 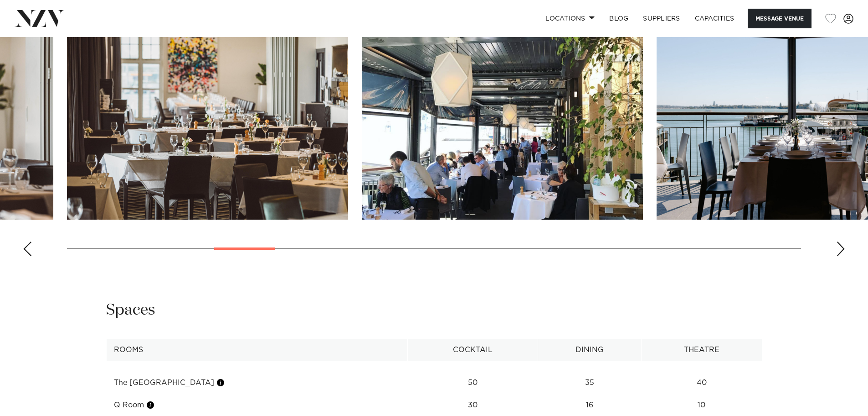 I want to click on a: BLOG, so click(x=619, y=18).